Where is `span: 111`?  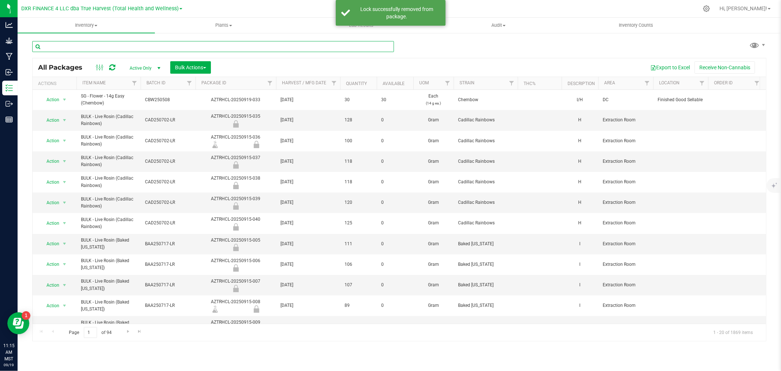
span: 111 is located at coordinates (359, 244).